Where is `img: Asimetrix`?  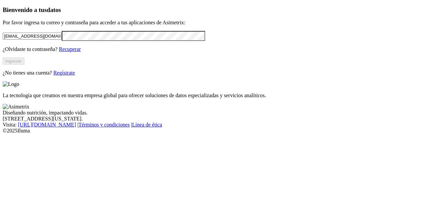 img: Asimetrix is located at coordinates (16, 107).